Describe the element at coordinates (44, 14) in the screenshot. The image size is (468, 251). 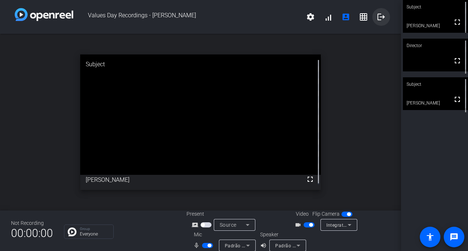
I see `img: white-gradient.svg` at that location.